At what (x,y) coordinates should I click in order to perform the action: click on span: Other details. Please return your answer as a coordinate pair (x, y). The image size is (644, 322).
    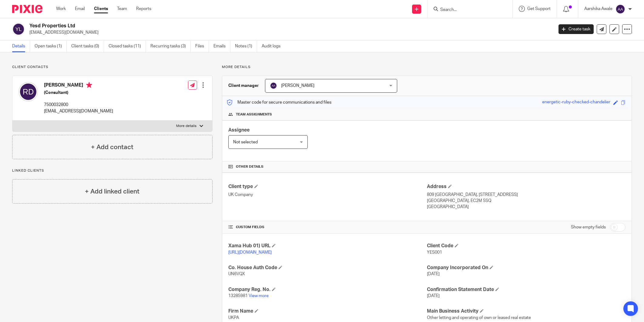
    Looking at the image, I should click on (250, 167).